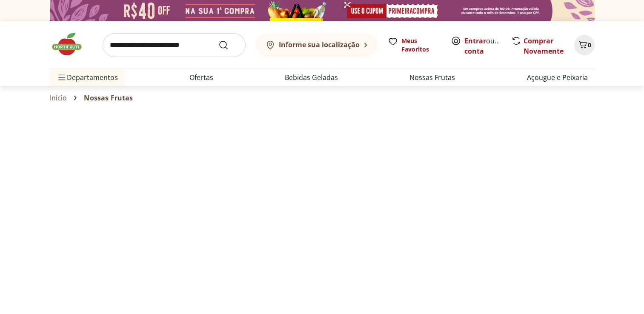 Image resolution: width=644 pixels, height=314 pixels. What do you see at coordinates (475, 40) in the screenshot?
I see `a: Entrar` at bounding box center [475, 40].